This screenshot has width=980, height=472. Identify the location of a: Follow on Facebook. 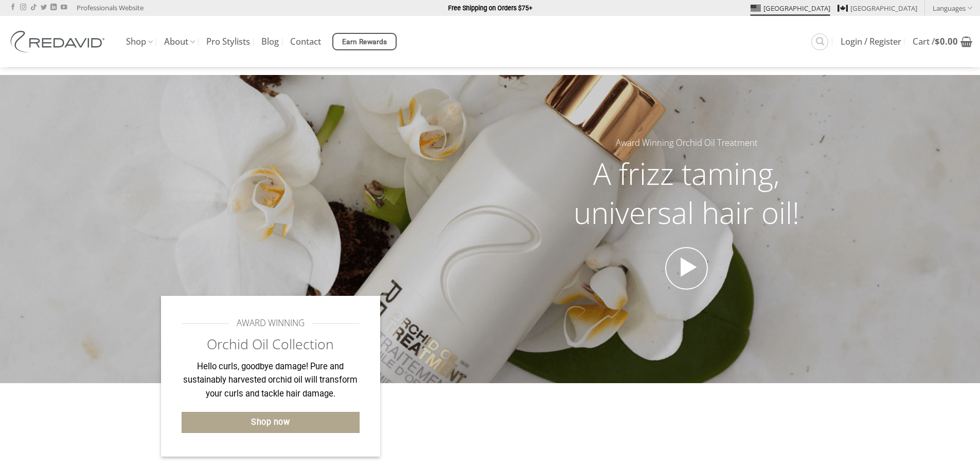
(12, 8).